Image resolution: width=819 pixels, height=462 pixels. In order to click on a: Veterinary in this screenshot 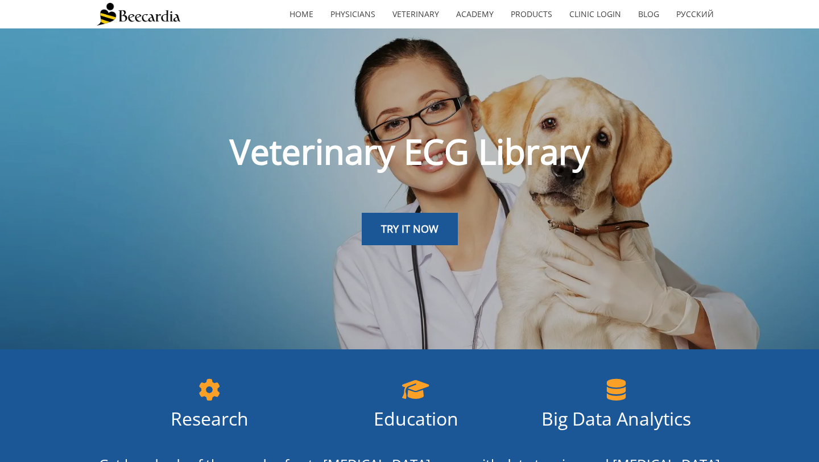, I will do `click(416, 14)`.